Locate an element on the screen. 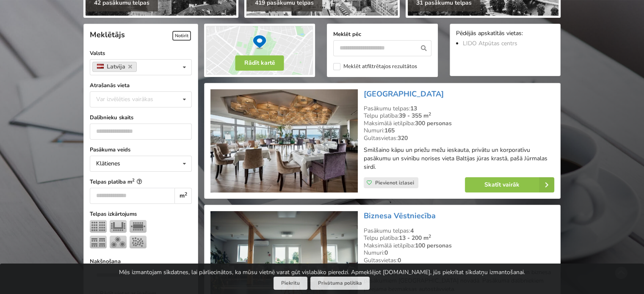  strong: 39 - 355 m is located at coordinates (415, 116).